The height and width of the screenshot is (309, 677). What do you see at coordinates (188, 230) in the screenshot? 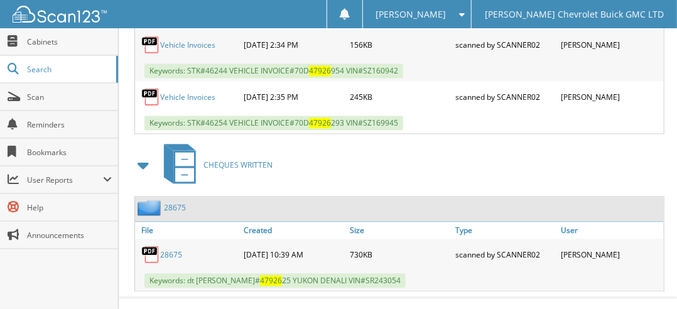
I see `a: File` at bounding box center [188, 230].